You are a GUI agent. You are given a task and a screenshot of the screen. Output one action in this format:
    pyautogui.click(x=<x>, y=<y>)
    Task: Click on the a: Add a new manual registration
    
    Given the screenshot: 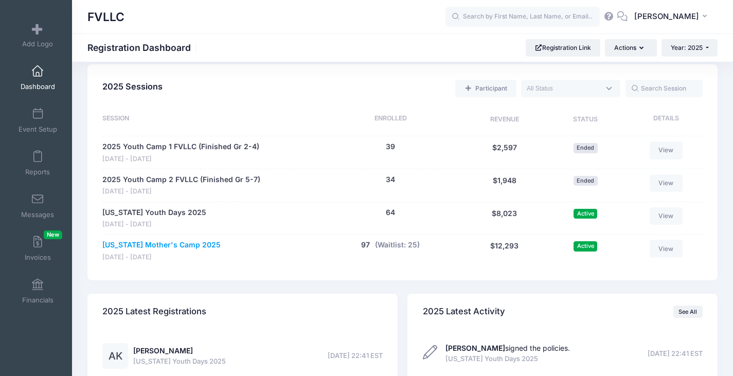 What is the action you would take?
    pyautogui.click(x=486, y=88)
    